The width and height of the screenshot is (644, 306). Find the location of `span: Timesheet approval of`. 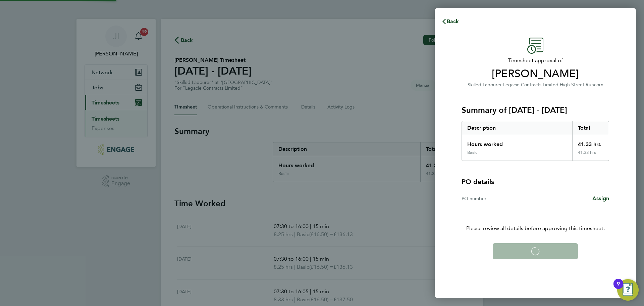

span: Timesheet approval of is located at coordinates (535, 60).